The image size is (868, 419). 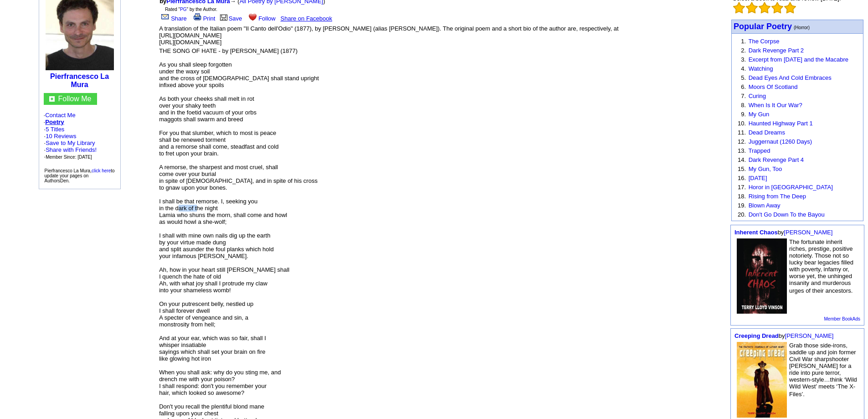 What do you see at coordinates (742, 187) in the screenshot?
I see `font: 17.` at bounding box center [742, 187].